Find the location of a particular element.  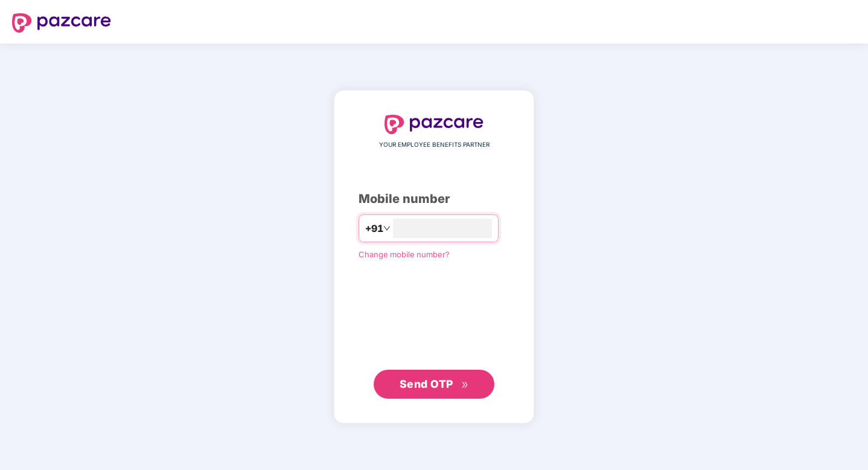

button: Send OTPdouble-right is located at coordinates (434, 384).